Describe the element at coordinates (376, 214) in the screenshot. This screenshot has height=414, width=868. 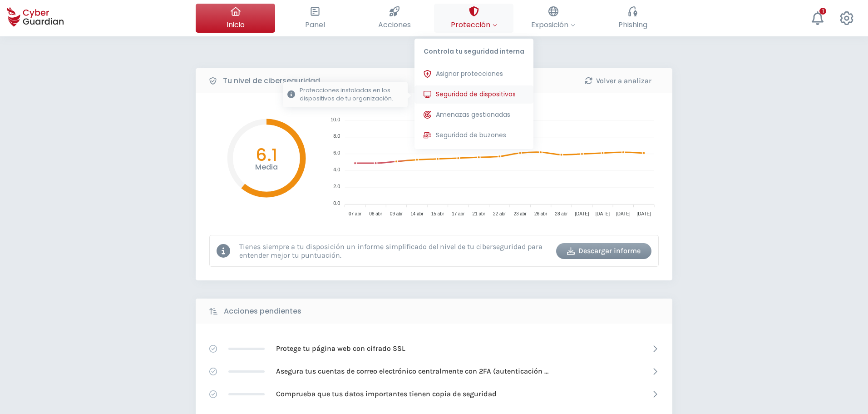
I see `tspan: 08 abr` at that location.